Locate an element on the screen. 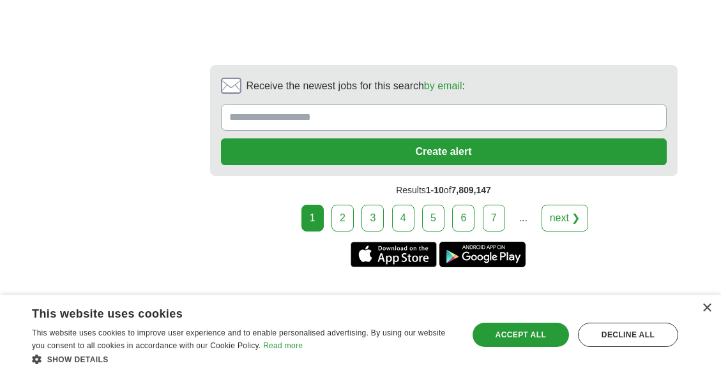  a: 4 is located at coordinates (403, 218).